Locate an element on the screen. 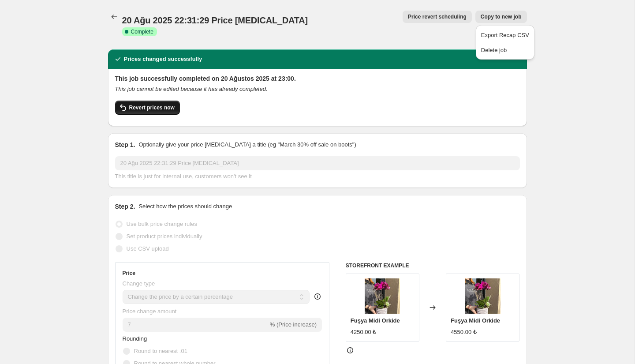  span: Price change amount is located at coordinates (149, 311).